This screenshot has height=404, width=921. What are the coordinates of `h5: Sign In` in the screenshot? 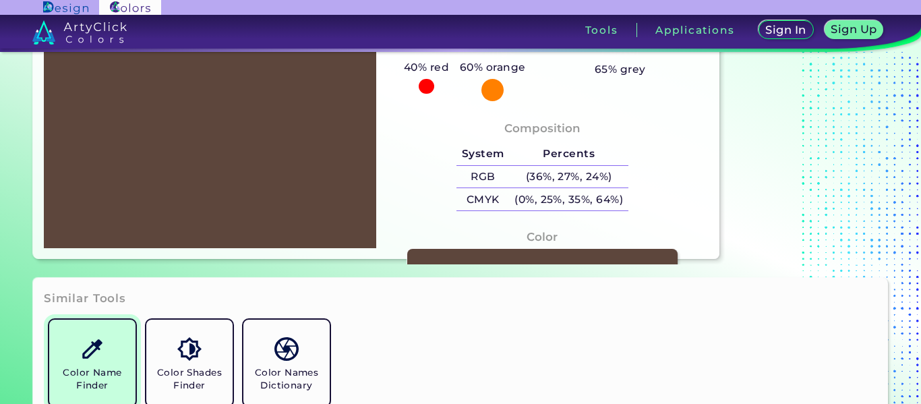 It's located at (786, 30).